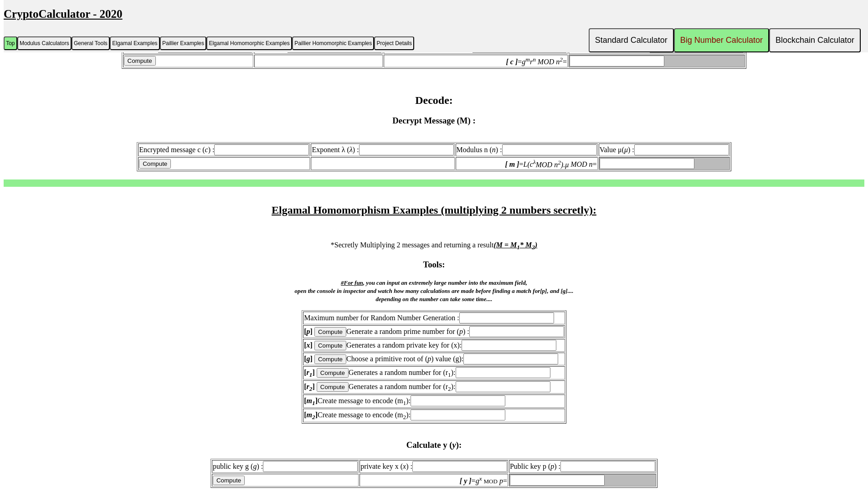 This screenshot has height=492, width=868. Describe the element at coordinates (546, 62) in the screenshot. I see `i: MOD` at that location.